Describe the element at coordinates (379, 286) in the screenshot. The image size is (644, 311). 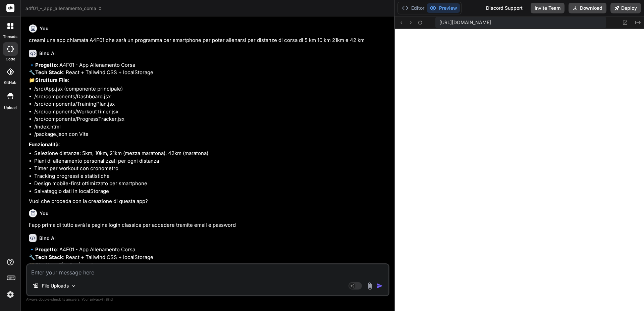
I see `img: icon` at that location.